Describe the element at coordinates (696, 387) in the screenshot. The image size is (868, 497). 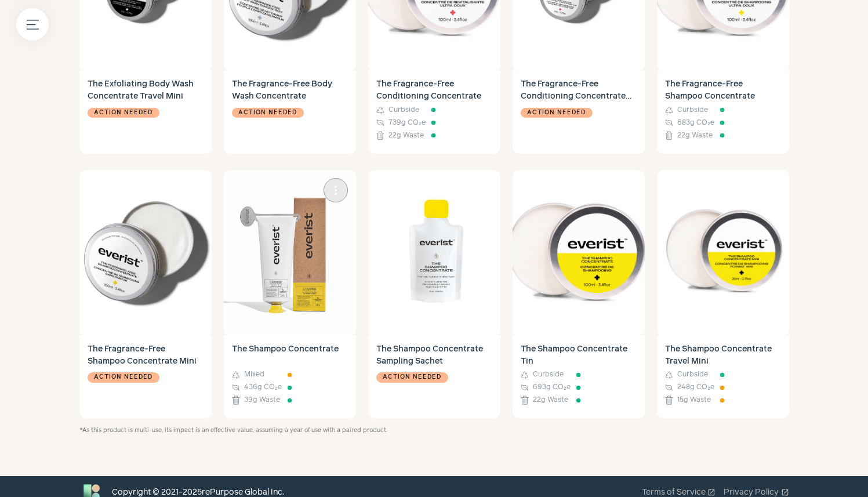
I see `span: 248g CO₂e` at that location.